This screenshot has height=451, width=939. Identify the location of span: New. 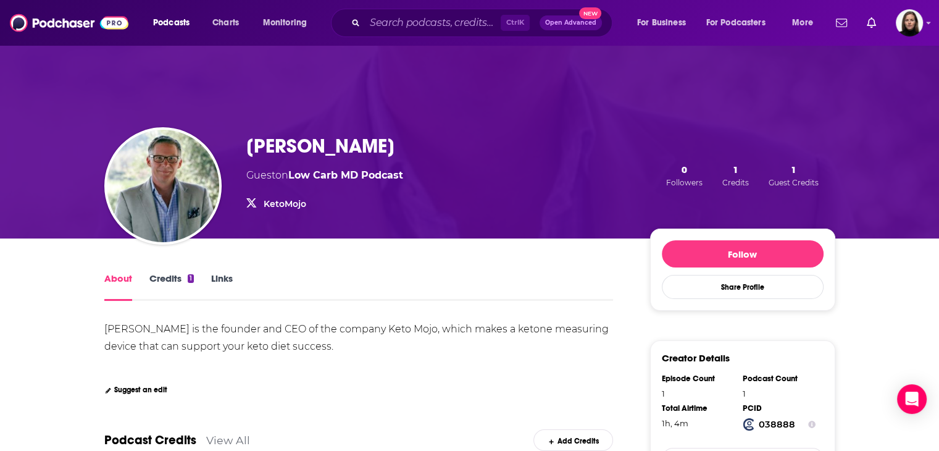
(590, 13).